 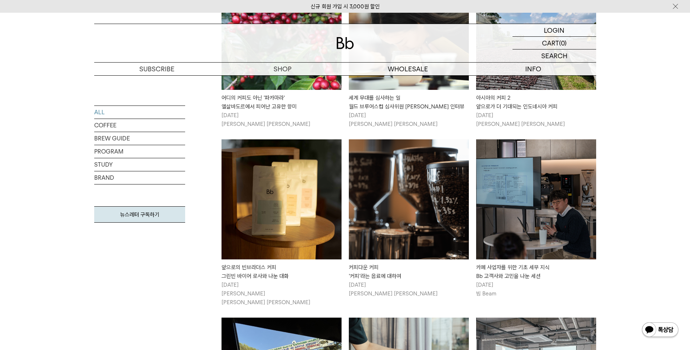 I want to click on div: 어디의 커피도 아닌 '파카마라' 엘살바도르에서 피어난 고유한 향미, so click(x=282, y=102).